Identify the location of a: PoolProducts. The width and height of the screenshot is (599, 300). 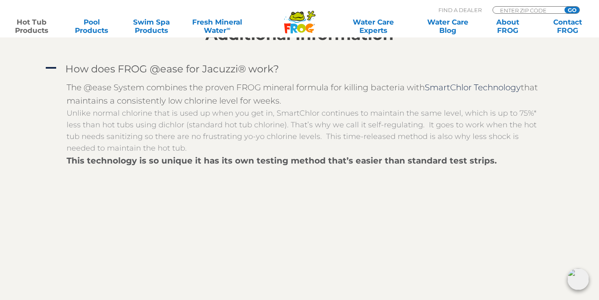
(92, 26).